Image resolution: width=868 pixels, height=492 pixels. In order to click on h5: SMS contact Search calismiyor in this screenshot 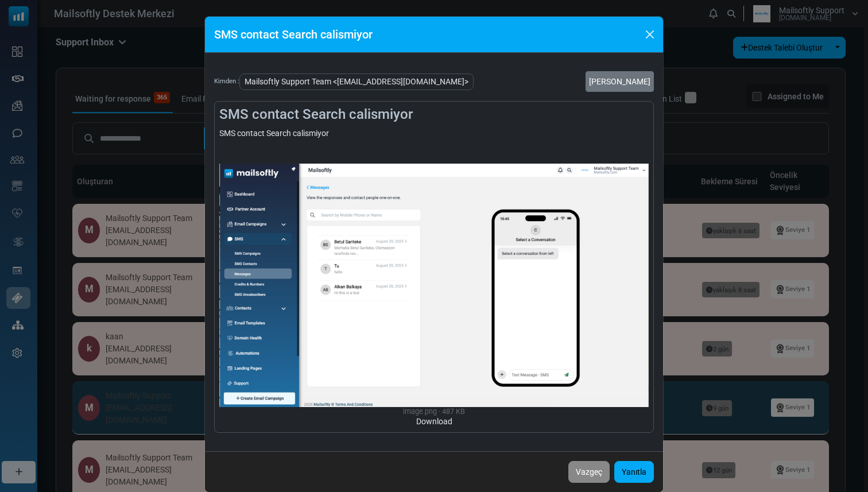, I will do `click(293, 34)`.